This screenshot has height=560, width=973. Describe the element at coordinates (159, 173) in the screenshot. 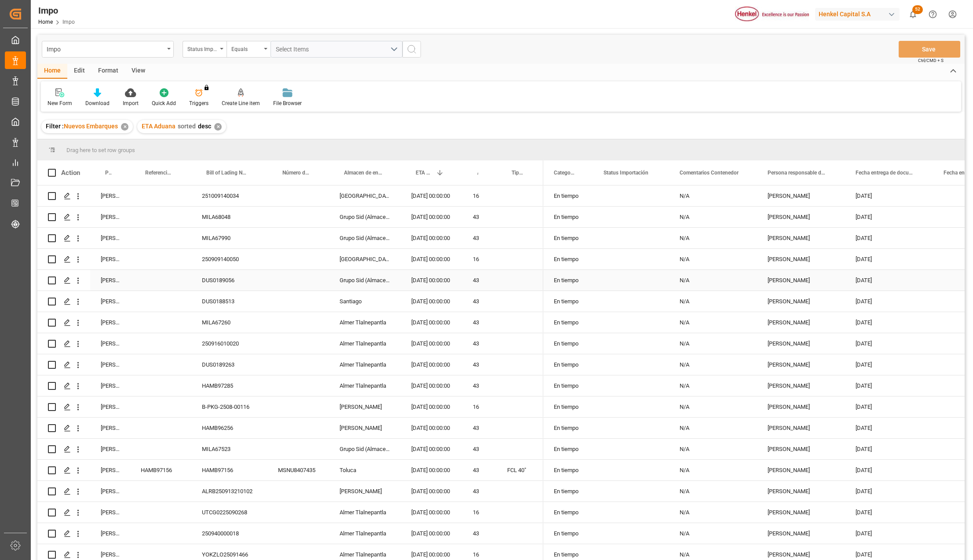

I see `span: Referencia Leschaco` at that location.